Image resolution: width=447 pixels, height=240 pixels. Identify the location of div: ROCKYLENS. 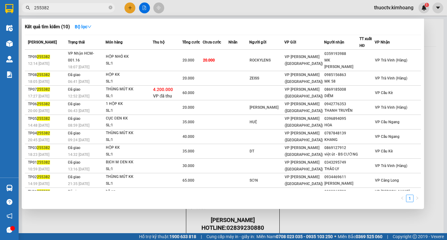
(267, 60).